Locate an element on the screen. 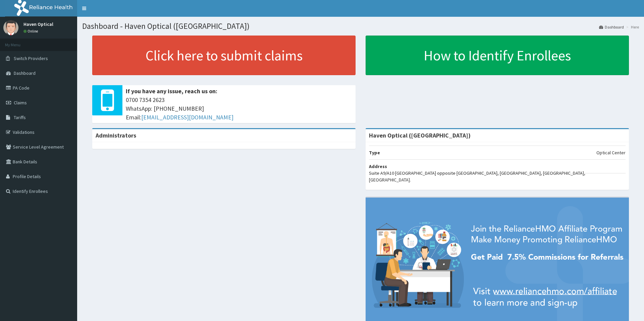 The height and width of the screenshot is (321, 644). b: Administrators is located at coordinates (116, 135).